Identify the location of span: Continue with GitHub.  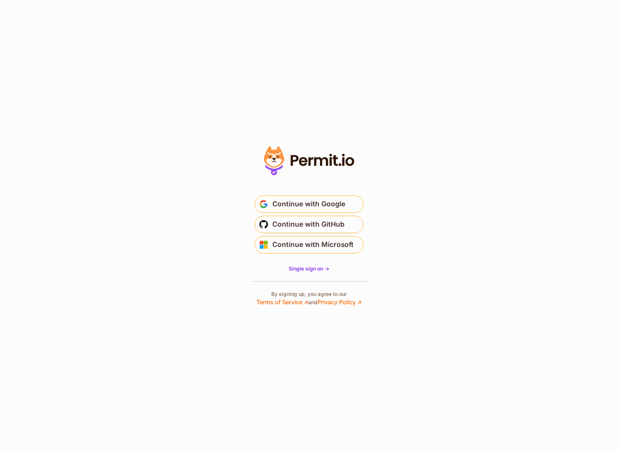
(308, 224).